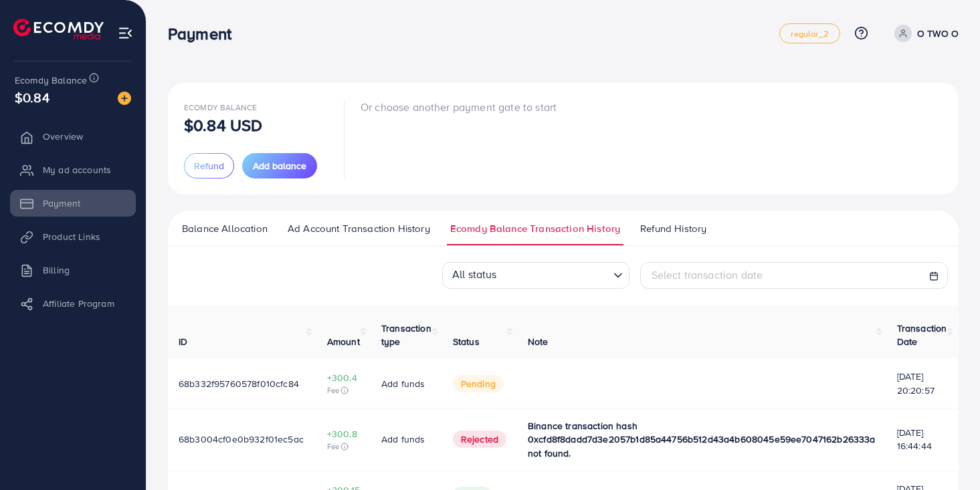 The image size is (980, 490). Describe the element at coordinates (406, 335) in the screenshot. I see `span: Transaction type` at that location.